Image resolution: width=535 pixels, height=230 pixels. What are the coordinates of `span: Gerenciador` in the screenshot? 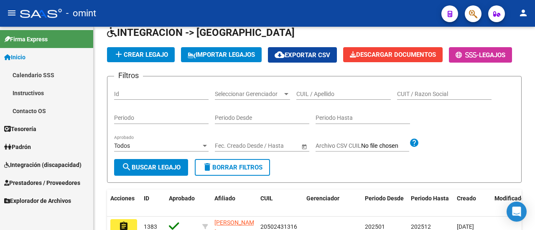 It's located at (323, 198).